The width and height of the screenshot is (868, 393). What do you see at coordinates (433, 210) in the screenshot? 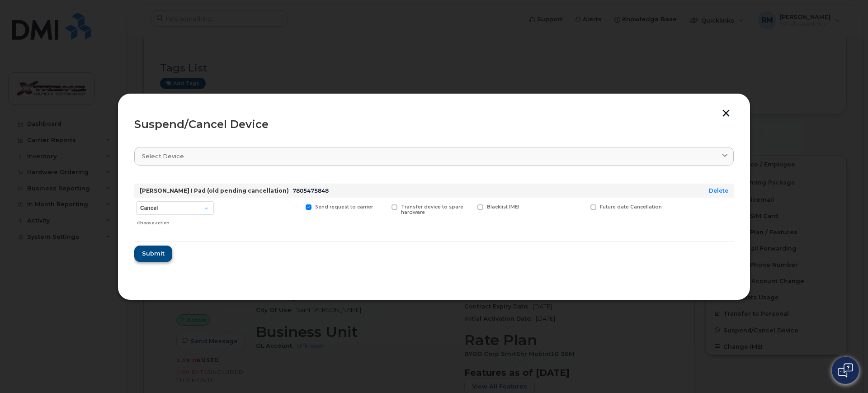
I see `span: Transfer device to spare hardware` at bounding box center [433, 210].